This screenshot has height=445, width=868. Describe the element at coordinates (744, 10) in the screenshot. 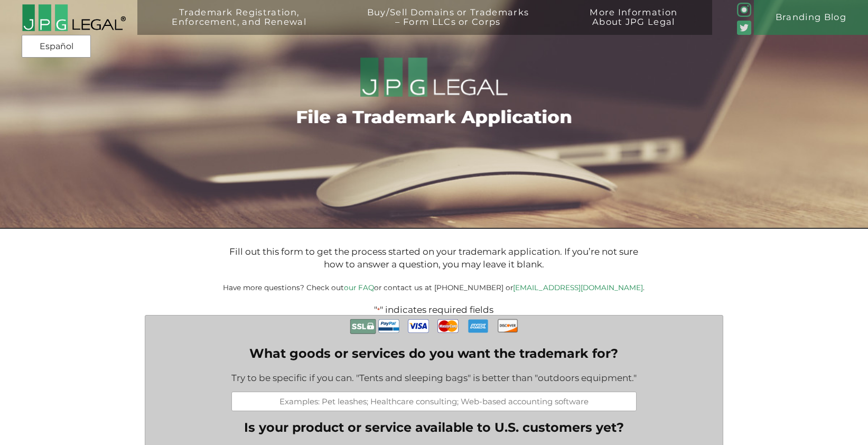

I see `img: glyph-logo_May2016-green3-90.png` at that location.